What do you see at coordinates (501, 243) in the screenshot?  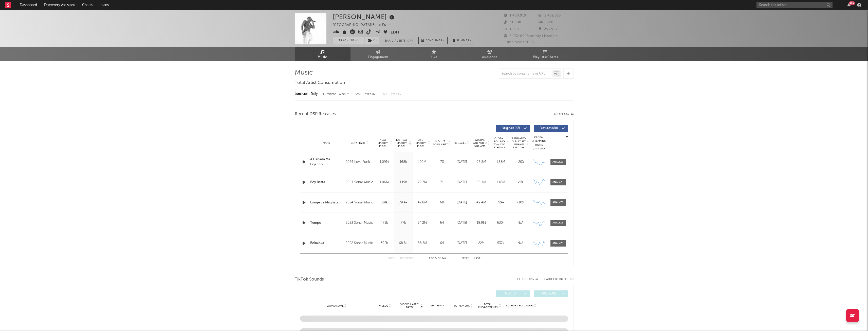 I see `div: 537k` at bounding box center [501, 243].